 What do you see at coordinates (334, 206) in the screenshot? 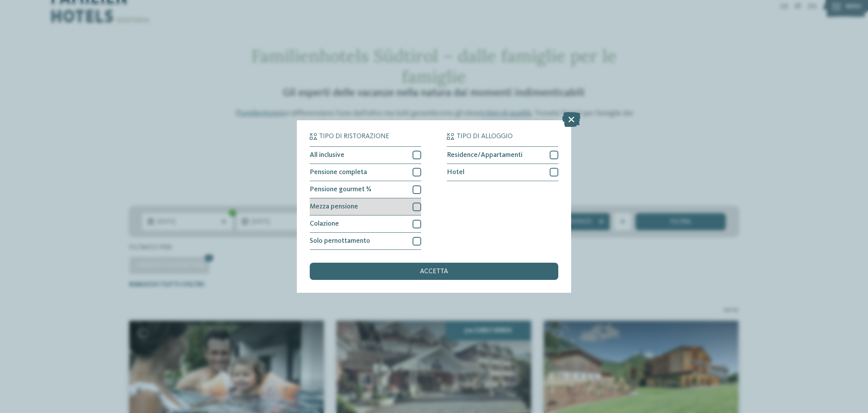
I see `span: Mezza pensione` at bounding box center [334, 206].